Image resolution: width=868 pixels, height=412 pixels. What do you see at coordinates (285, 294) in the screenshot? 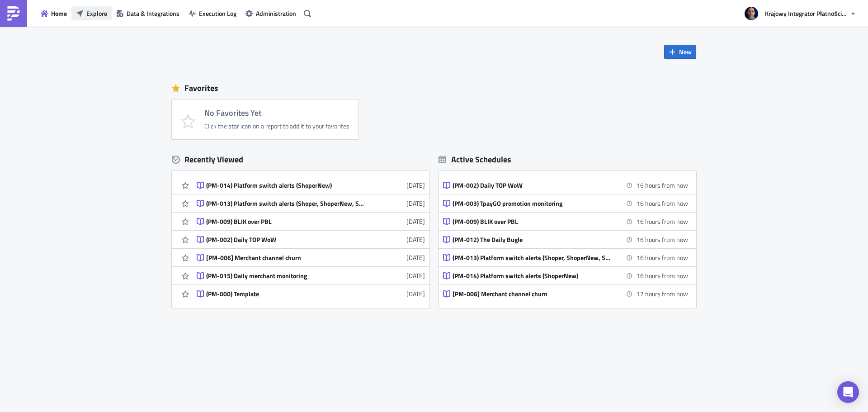
I see `div: (PM-000) Template` at bounding box center [285, 294].